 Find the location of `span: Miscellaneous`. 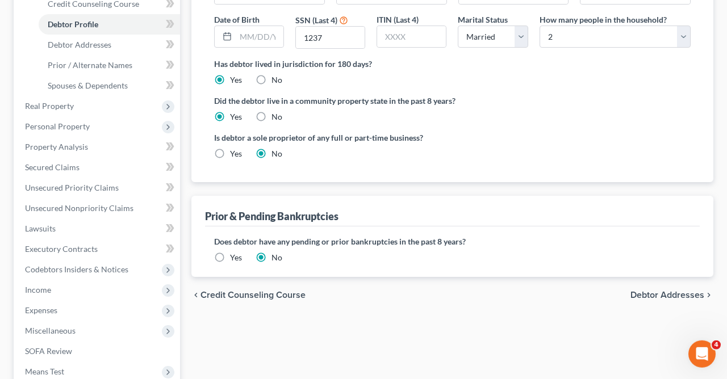

span: Miscellaneous is located at coordinates (50, 331).